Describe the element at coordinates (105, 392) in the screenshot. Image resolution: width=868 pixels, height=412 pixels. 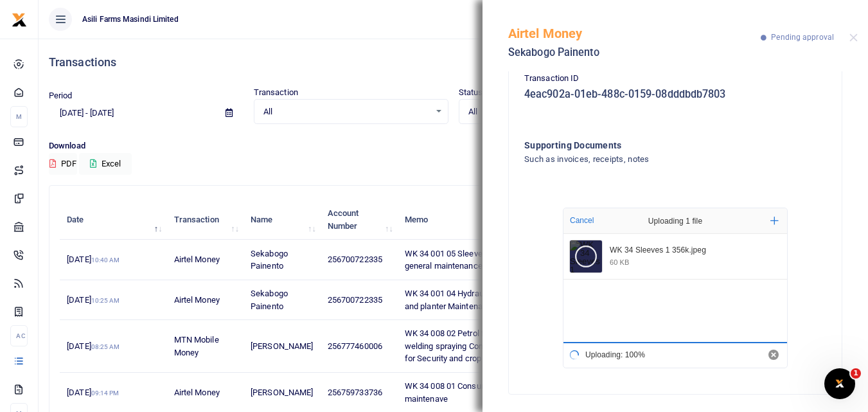
I see `small: 09:14 PM` at that location.